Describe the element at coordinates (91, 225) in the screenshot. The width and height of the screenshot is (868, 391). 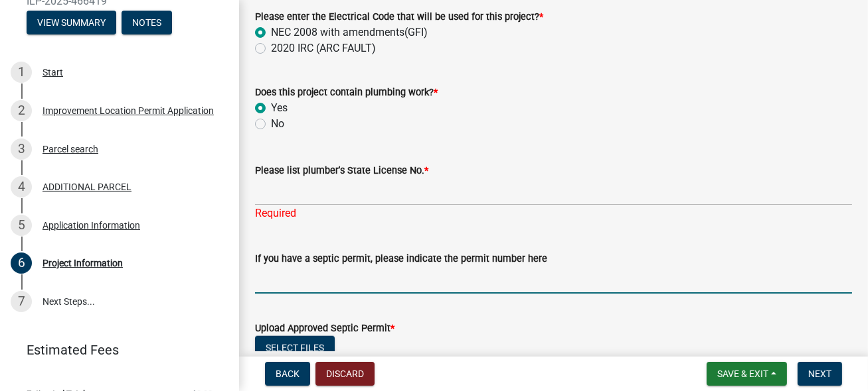
I see `div: Application Information` at that location.